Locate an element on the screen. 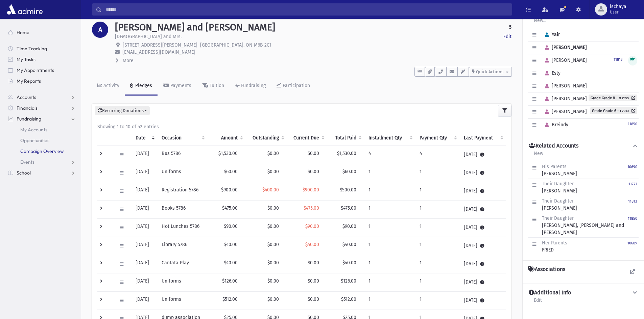 The image size is (644, 319). a: Pledges is located at coordinates (141, 86).